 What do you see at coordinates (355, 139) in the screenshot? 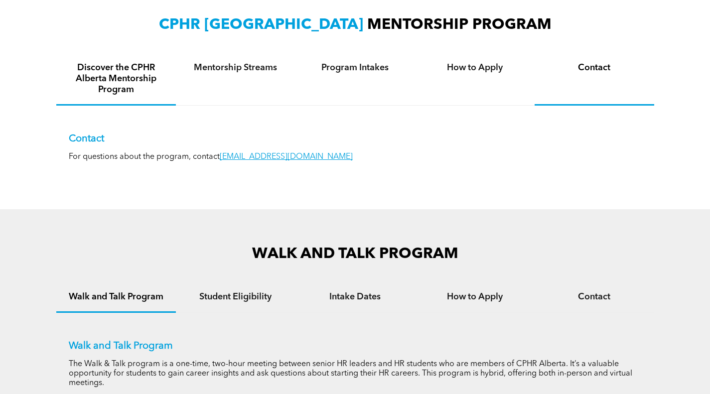
I see `p: Contact` at bounding box center [355, 139].